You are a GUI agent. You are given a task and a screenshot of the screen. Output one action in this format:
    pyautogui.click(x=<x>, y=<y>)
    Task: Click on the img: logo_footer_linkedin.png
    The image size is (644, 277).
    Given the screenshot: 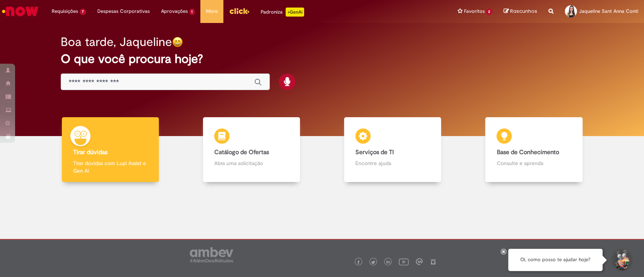 What is the action you would take?
    pyautogui.click(x=389, y=263)
    